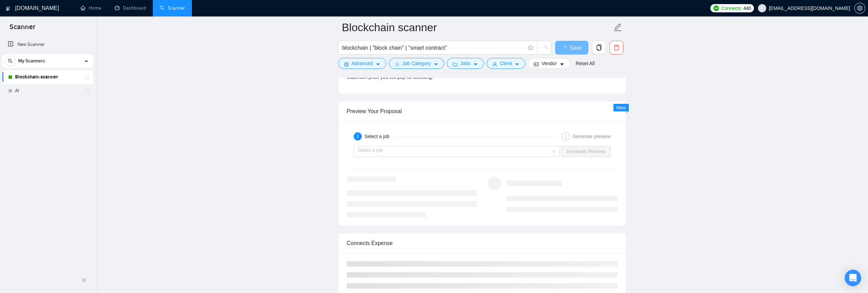 The image size is (868, 293). I want to click on span: double-left, so click(85, 280).